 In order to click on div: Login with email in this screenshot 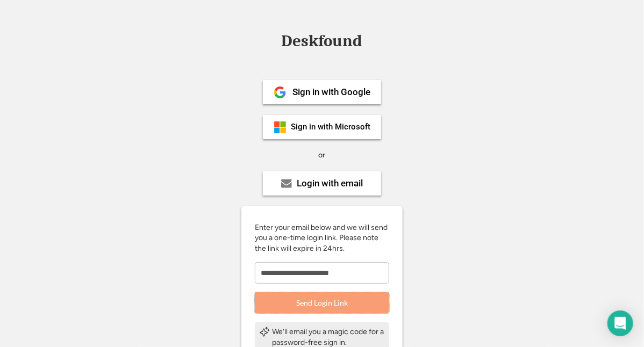, I will do `click(330, 183)`.